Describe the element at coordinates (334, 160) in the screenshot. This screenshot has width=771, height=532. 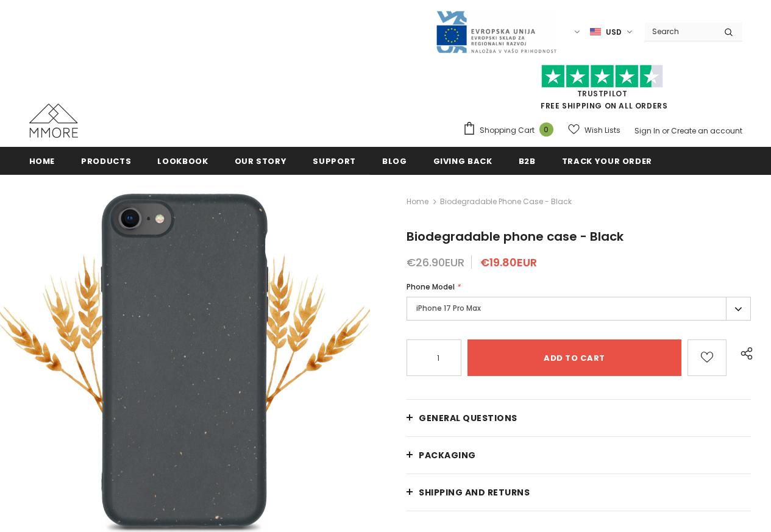
I see `a: support` at that location.